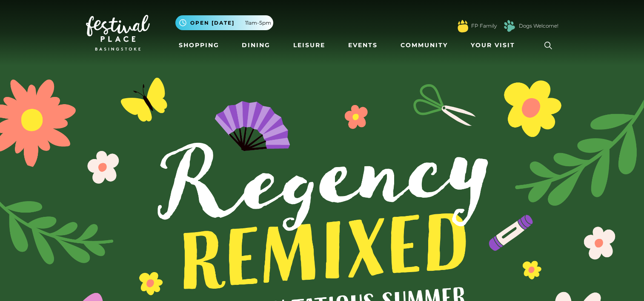 The image size is (644, 301). Describe the element at coordinates (538, 26) in the screenshot. I see `a: Dogs Welcome!` at that location.